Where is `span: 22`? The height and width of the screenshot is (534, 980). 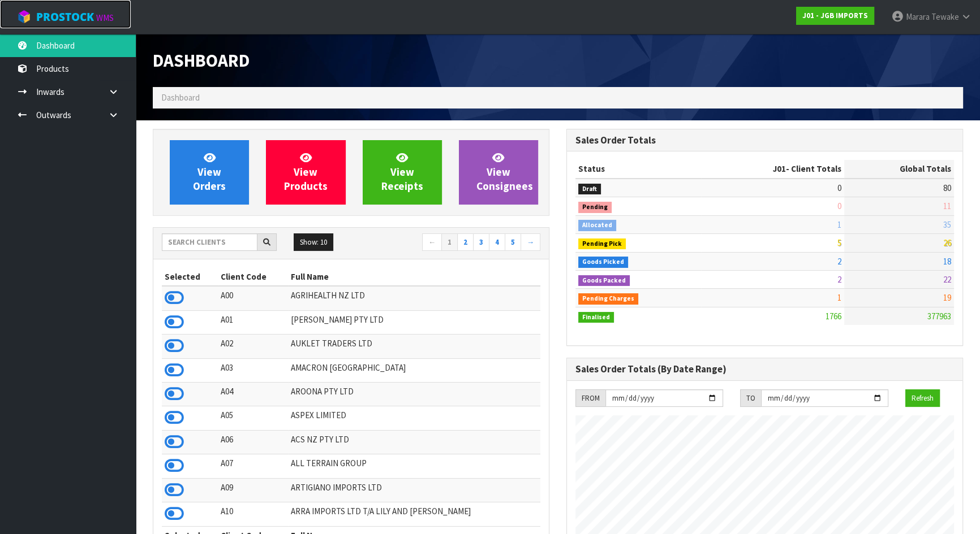
span: 22 is located at coordinates (948, 279).